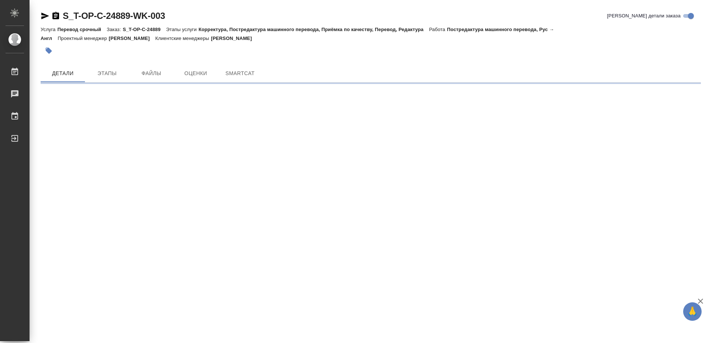  Describe the element at coordinates (45, 16) in the screenshot. I see `button: Скопировать ссылку для ЯМессенджера` at that location.